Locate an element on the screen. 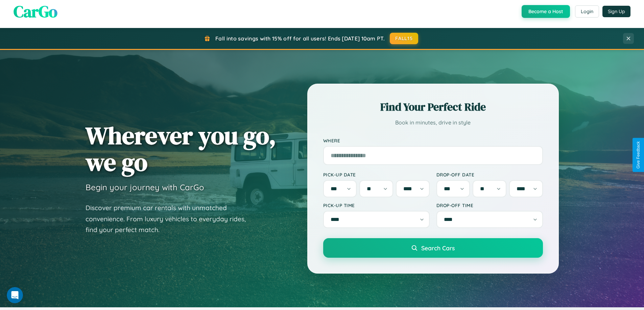 The height and width of the screenshot is (310, 644). span: Search Cars is located at coordinates (438, 248).